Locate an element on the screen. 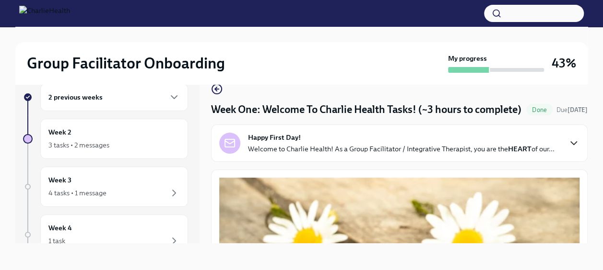 The image size is (603, 270). div: 3 tasks • 2 messages is located at coordinates (79, 145).